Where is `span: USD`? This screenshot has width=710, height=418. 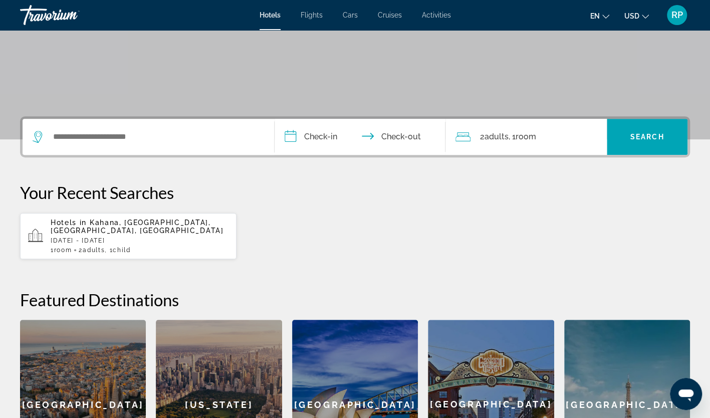 span: USD is located at coordinates (632, 16).